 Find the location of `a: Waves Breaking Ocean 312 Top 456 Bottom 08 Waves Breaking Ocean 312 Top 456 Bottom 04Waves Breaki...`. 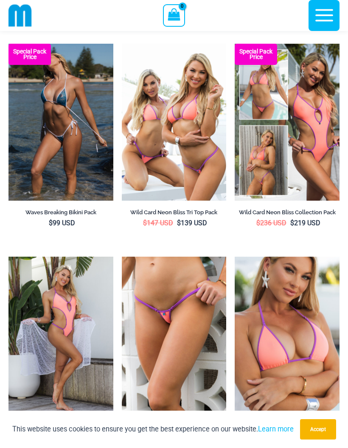

a: Waves Breaking Ocean 312 Top 456 Bottom 08 Waves Breaking Ocean 312 Top 456 Bottom 04Waves Breaki... is located at coordinates (61, 122).